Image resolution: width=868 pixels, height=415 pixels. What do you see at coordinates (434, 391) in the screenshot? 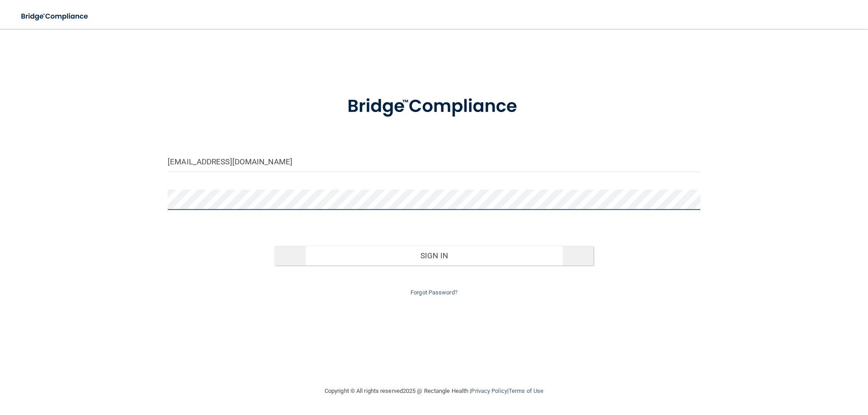
I see `div: Copyright © All rights reserved 2025 @ Rectangle Health | |` at bounding box center [434, 391].